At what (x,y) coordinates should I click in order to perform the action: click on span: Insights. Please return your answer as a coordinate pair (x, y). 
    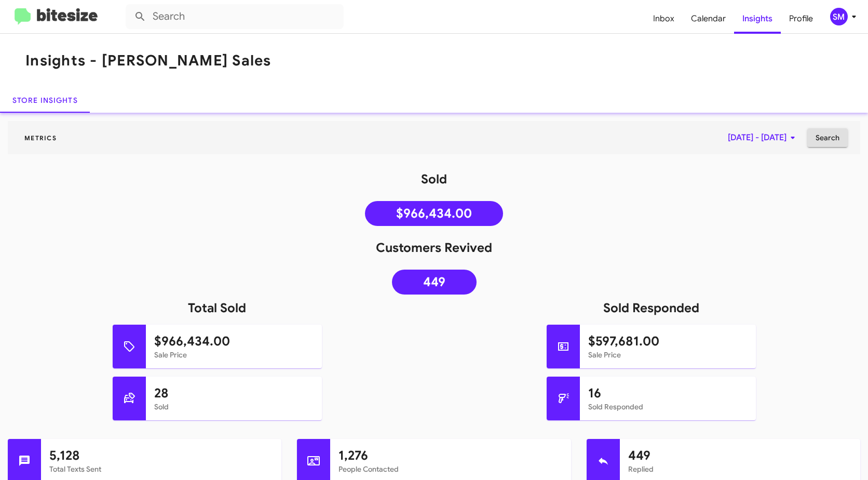
    Looking at the image, I should click on (757, 19).